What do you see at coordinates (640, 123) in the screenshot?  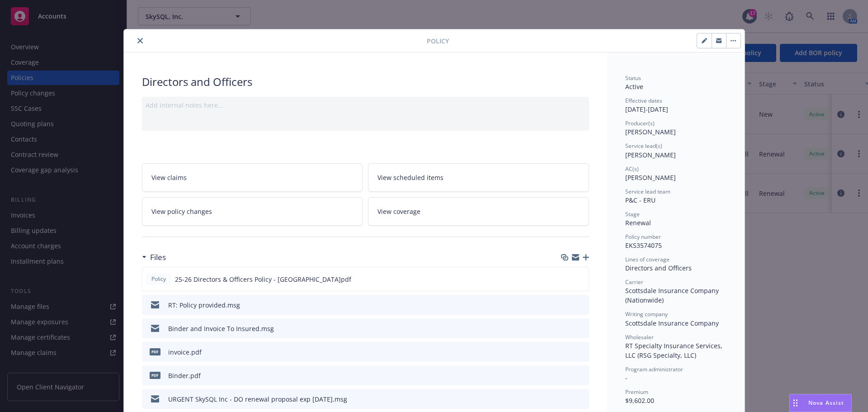 I see `span: Producer(s)` at bounding box center [640, 123].